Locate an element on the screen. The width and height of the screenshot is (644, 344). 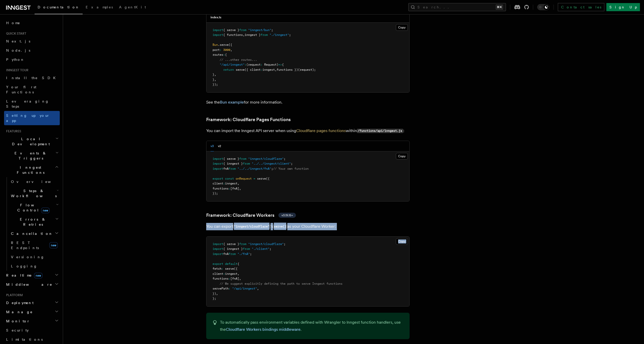
span: Realtime is located at coordinates (23, 275).